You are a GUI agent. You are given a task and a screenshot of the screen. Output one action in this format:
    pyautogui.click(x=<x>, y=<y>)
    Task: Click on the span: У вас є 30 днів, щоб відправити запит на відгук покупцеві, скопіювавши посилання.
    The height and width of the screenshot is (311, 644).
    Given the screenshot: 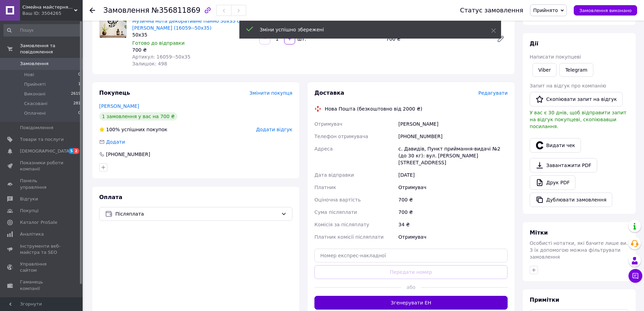 What is the action you would take?
    pyautogui.click(x=578, y=120)
    